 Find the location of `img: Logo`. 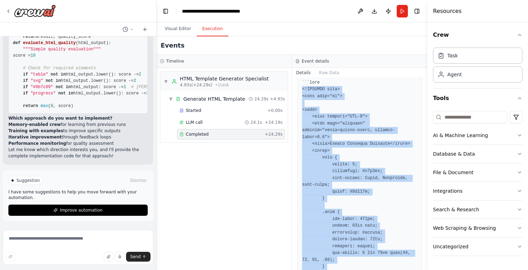

img: Logo is located at coordinates (35, 11).